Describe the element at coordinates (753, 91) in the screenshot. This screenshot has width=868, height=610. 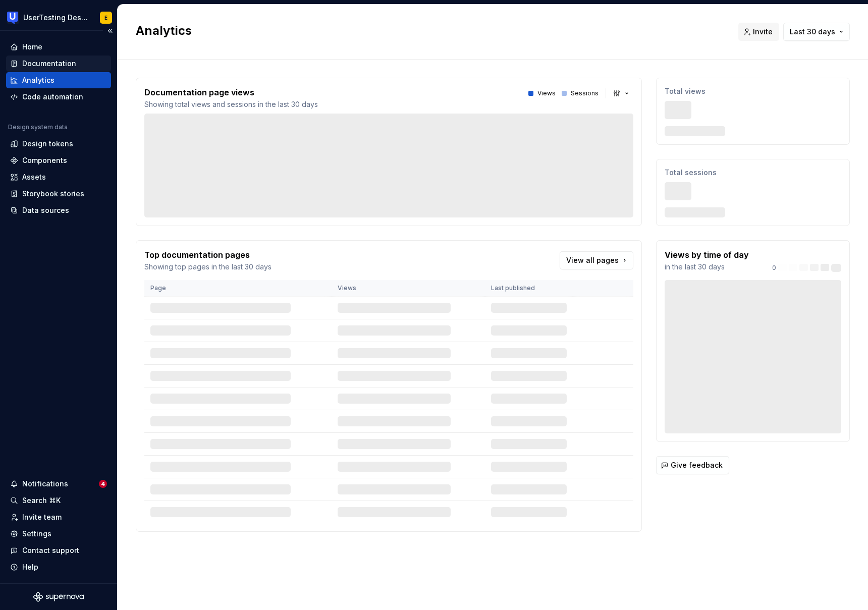
I see `p: Total views` at that location.